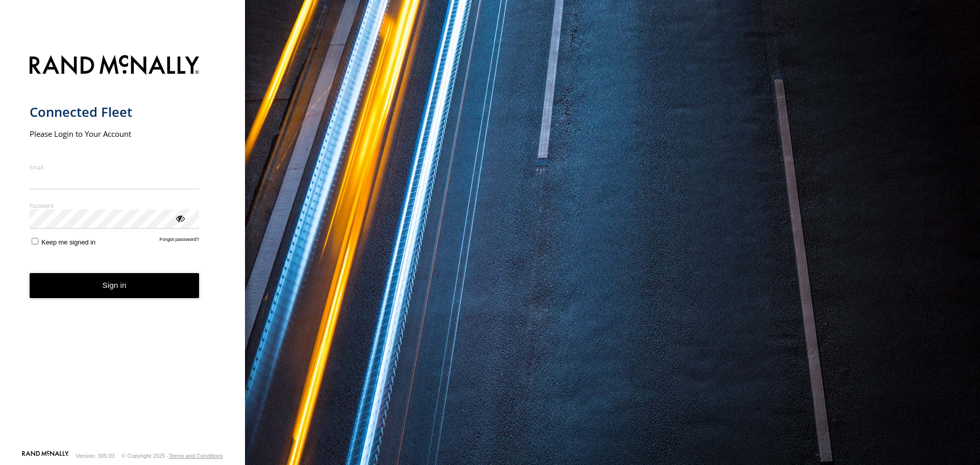 This screenshot has height=465, width=980. Describe the element at coordinates (68, 242) in the screenshot. I see `span: Keep me signed in` at that location.